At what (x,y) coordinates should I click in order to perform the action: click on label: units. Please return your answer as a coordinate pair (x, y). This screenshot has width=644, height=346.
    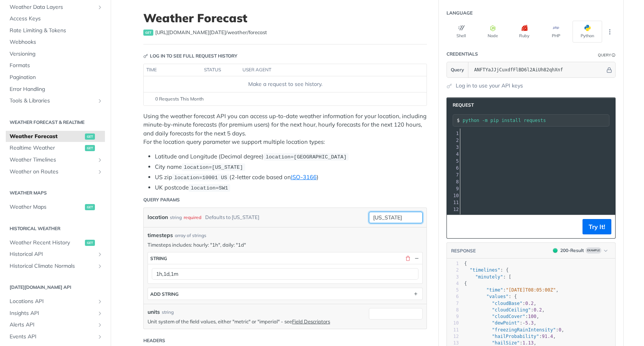
    Looking at the image, I should click on (153, 312).